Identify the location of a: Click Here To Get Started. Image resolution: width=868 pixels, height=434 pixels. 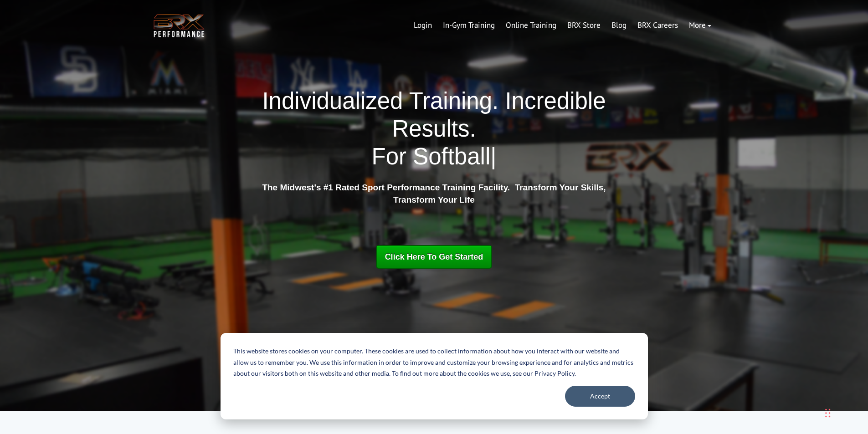
(434, 257).